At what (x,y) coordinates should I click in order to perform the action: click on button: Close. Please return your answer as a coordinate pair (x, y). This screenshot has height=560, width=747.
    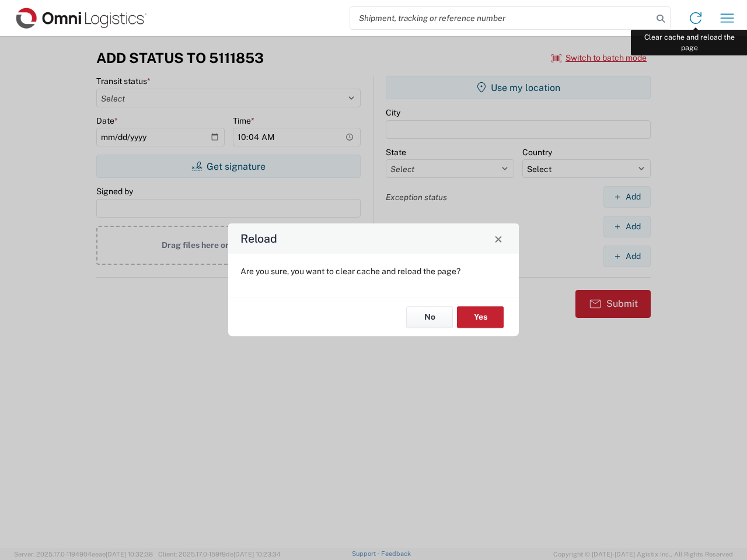
    Looking at the image, I should click on (498, 239).